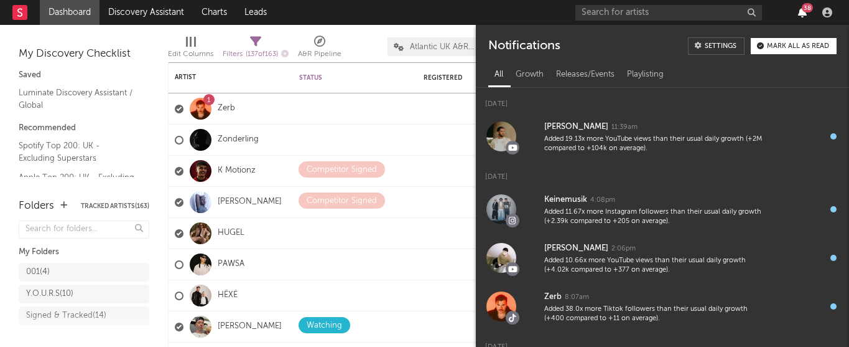 This screenshot has width=849, height=347. What do you see at coordinates (84, 229) in the screenshot?
I see `input: Search for folders...` at bounding box center [84, 229].